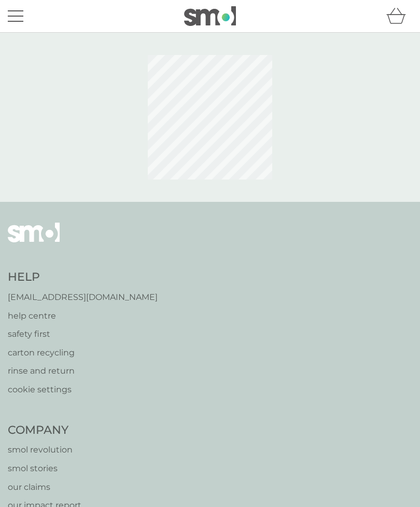 The image size is (420, 507). I want to click on a: smol stories, so click(63, 469).